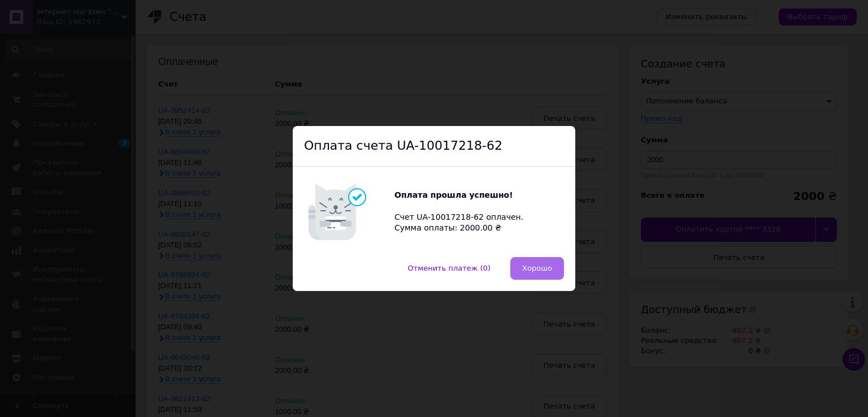 The width and height of the screenshot is (868, 417). What do you see at coordinates (449, 268) in the screenshot?
I see `button: Отменить платеж (0)` at bounding box center [449, 268].